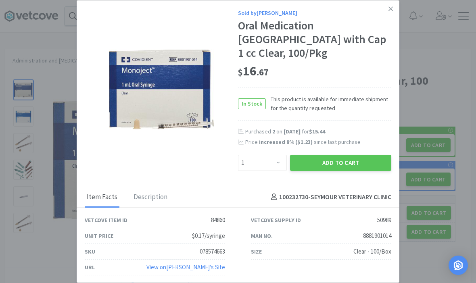 This screenshot has width=476, height=283. I want to click on div: 50989, so click(384, 220).